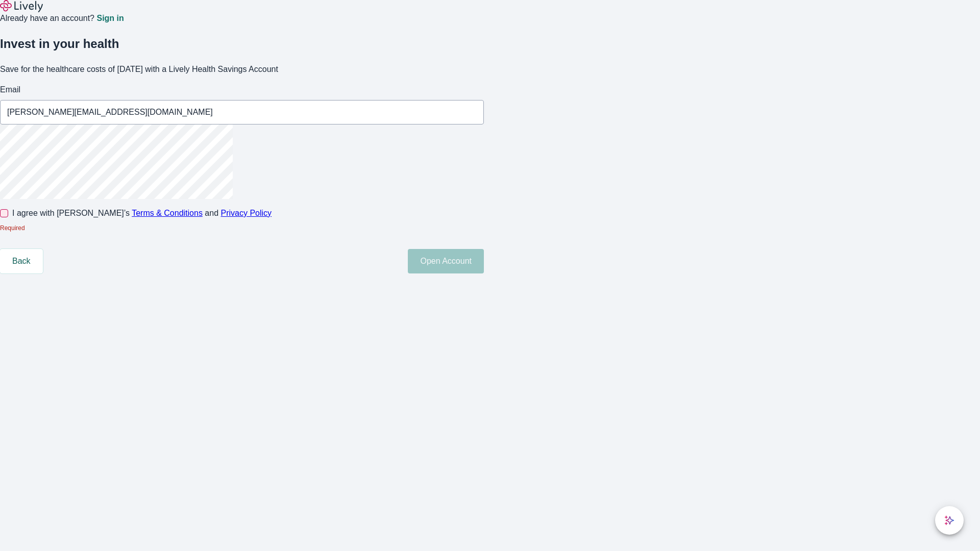  I want to click on a: Sign in, so click(109, 19).